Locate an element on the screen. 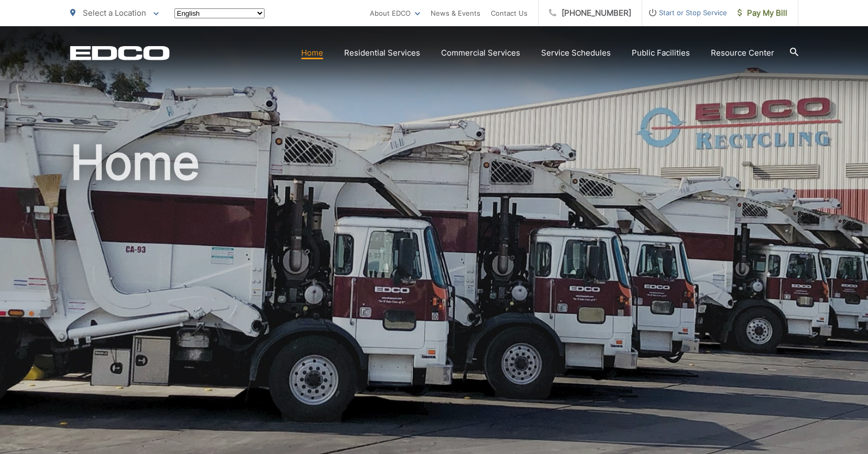 The image size is (868, 454). a: Service Schedules is located at coordinates (575, 53).